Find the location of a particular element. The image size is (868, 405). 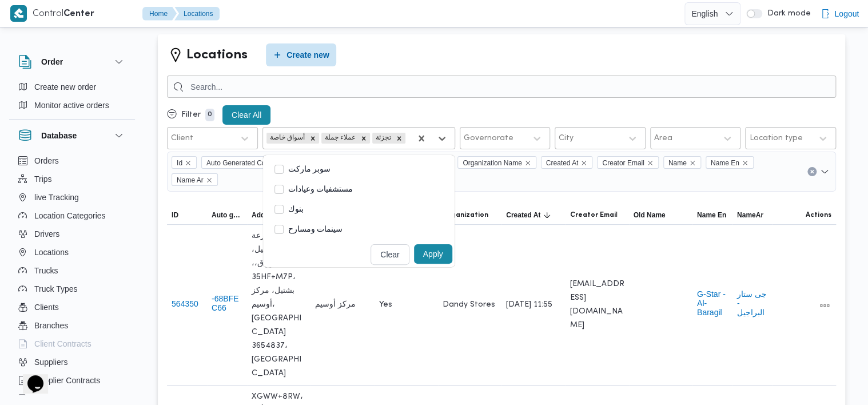

button: Supplier Contracts is located at coordinates (72, 381).